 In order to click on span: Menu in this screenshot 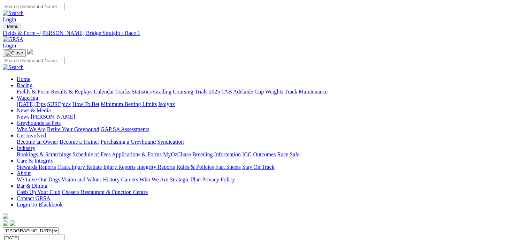, I will do `click(13, 26)`.